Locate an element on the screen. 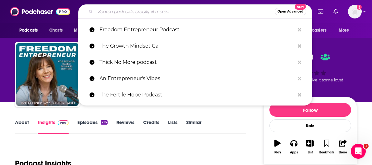 The height and width of the screenshot is (165, 372). a: Episodes216 is located at coordinates (92, 126).